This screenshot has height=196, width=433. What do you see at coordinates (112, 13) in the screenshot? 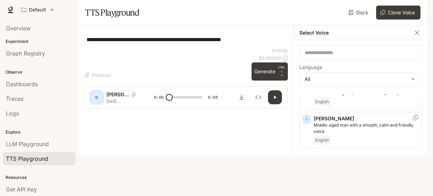
I see `h1: TTS Playground` at bounding box center [112, 13].